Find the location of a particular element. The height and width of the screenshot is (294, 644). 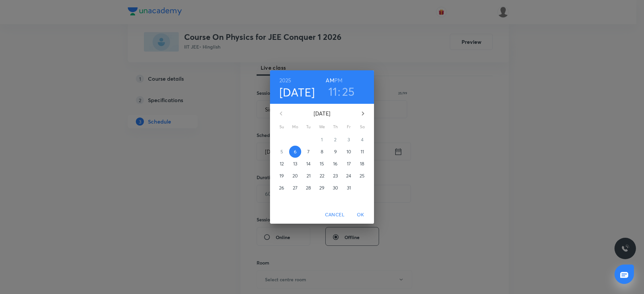

button: 31 is located at coordinates (349, 188).